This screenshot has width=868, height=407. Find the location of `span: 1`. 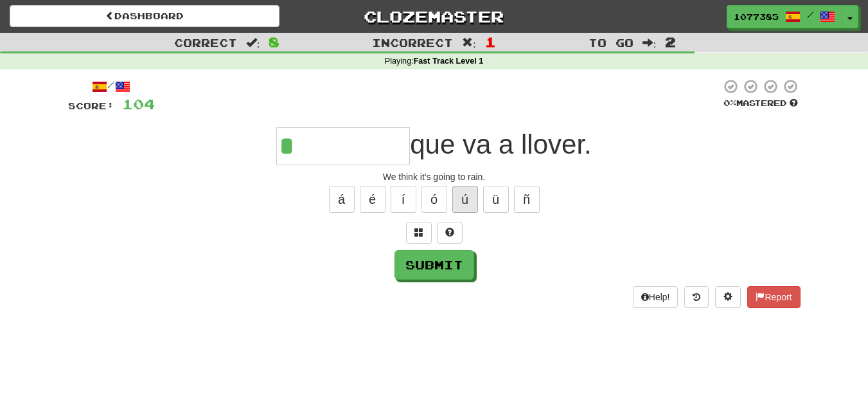

span: 1 is located at coordinates (490, 42).